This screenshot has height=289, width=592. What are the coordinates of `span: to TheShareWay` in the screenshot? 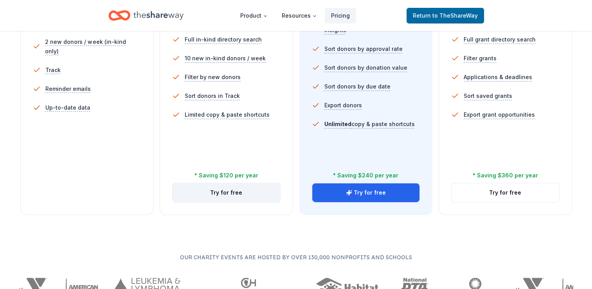 It's located at (455, 15).